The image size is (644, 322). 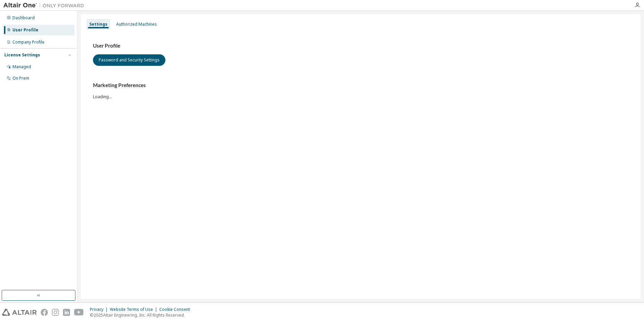 I want to click on img: altair_logo.svg, so click(x=19, y=312).